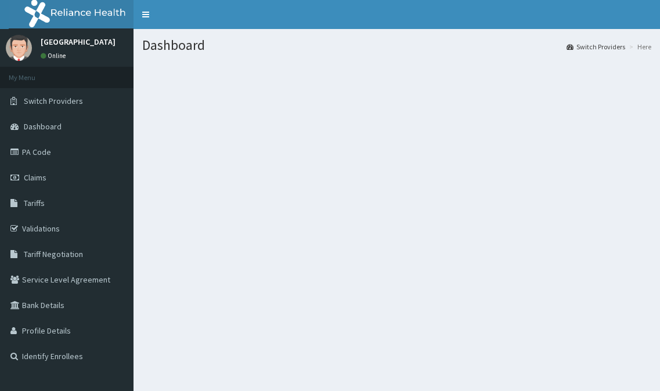  I want to click on a: Online, so click(55, 56).